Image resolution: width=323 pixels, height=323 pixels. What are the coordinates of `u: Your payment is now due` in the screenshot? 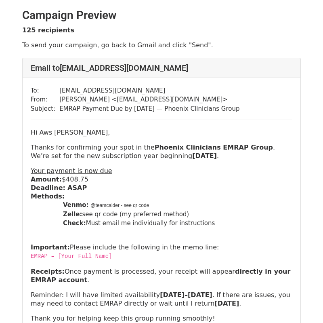 It's located at (71, 170).